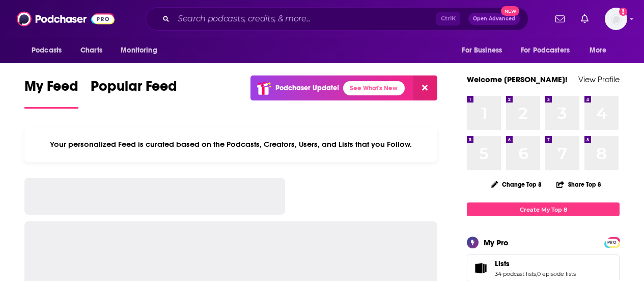  What do you see at coordinates (502, 264) in the screenshot?
I see `span: Lists` at bounding box center [502, 264].